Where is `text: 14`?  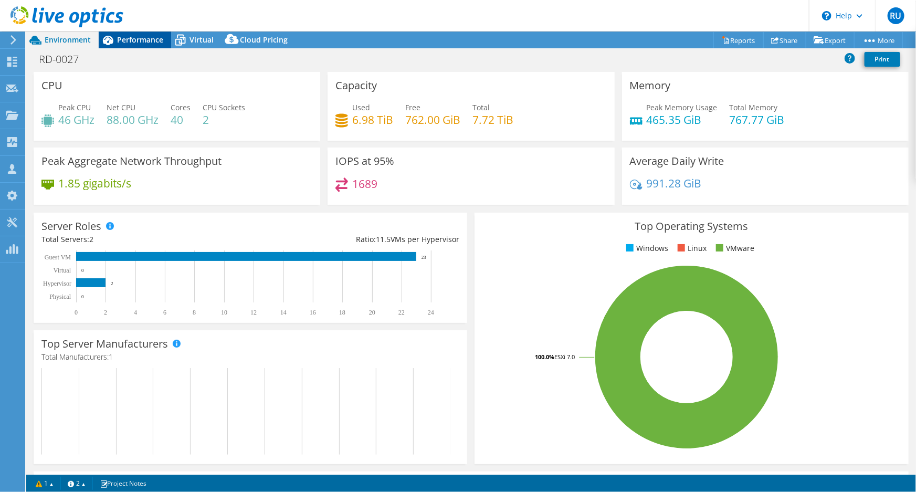
text: 14 is located at coordinates (283, 312).